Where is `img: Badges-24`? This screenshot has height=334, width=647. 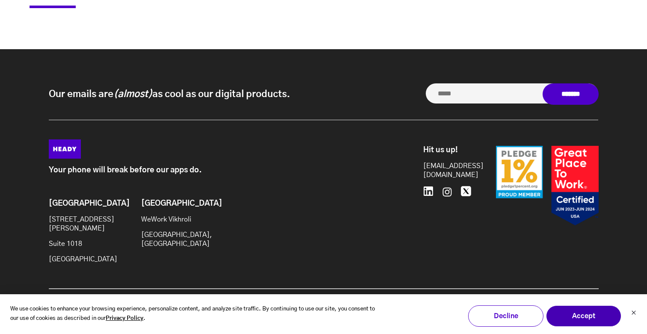
img: Badges-24 is located at coordinates (547, 186).